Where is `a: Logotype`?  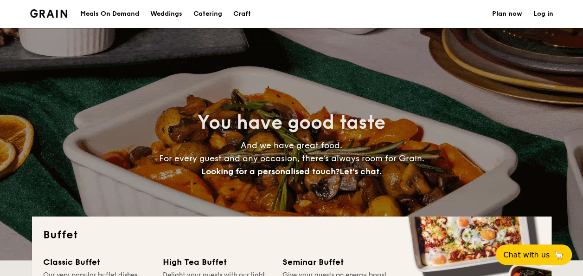
a: Logotype is located at coordinates (49, 13).